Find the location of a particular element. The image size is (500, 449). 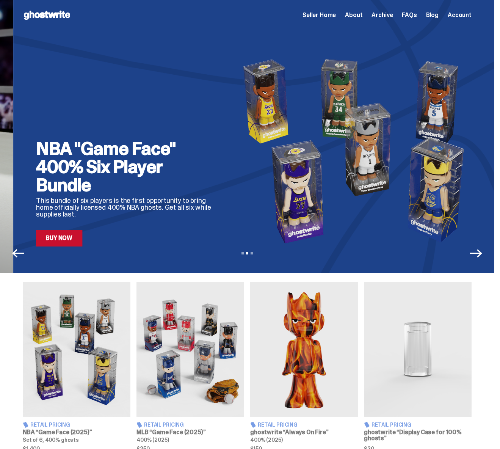

a: Account is located at coordinates (459, 15).